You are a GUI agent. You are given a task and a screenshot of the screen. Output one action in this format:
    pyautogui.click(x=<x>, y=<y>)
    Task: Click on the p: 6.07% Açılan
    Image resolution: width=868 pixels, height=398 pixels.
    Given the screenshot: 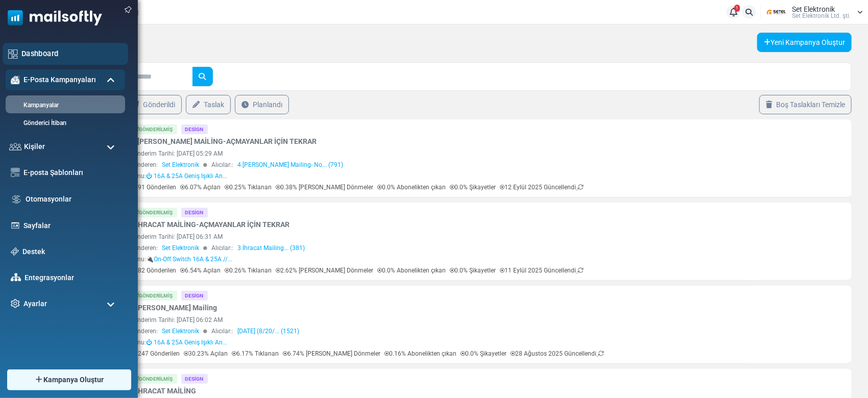 What is the action you would take?
    pyautogui.click(x=201, y=188)
    